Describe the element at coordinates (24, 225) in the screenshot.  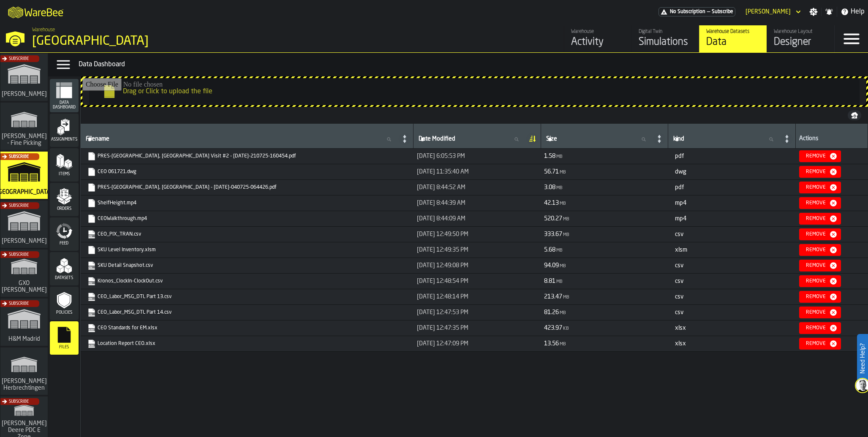
I see `a: link-to-/wh/i/1653e8cc-126b-480f-9c47-e01e76aa4a88/simulations` at that location.